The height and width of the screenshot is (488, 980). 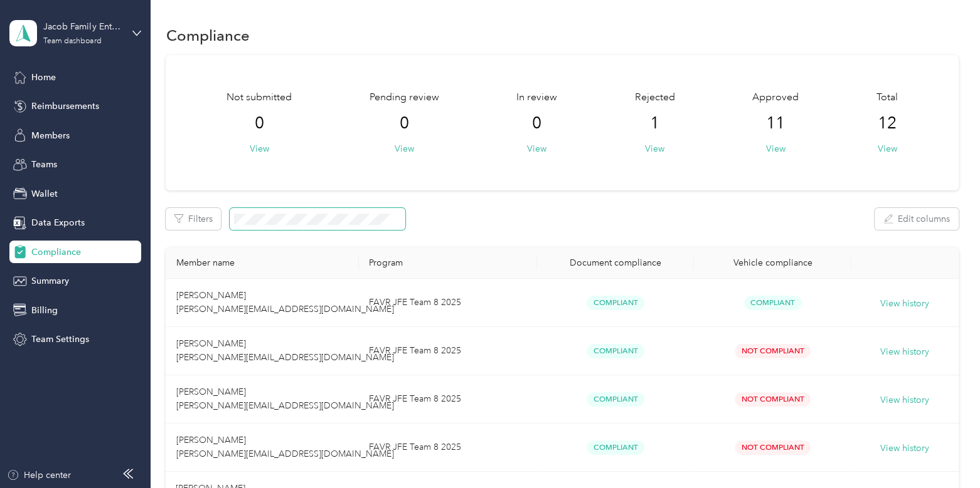 I want to click on span: Reimbursements, so click(x=65, y=106).